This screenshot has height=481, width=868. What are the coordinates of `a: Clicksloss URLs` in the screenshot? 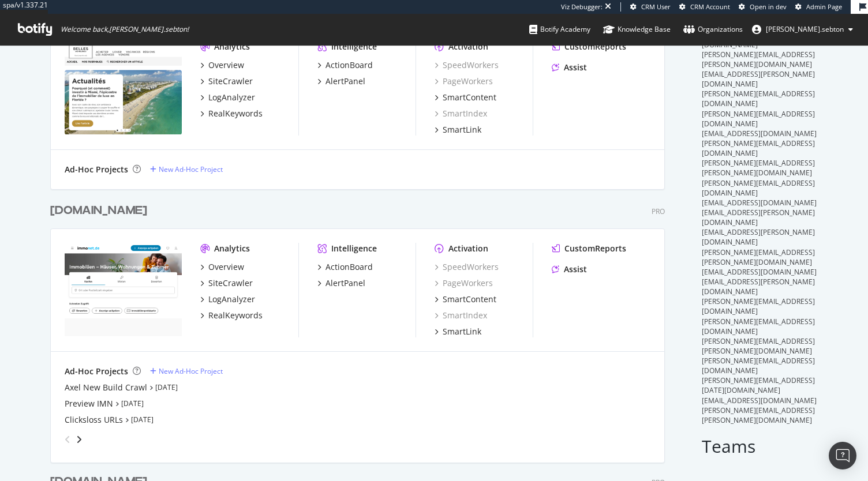 It's located at (93, 420).